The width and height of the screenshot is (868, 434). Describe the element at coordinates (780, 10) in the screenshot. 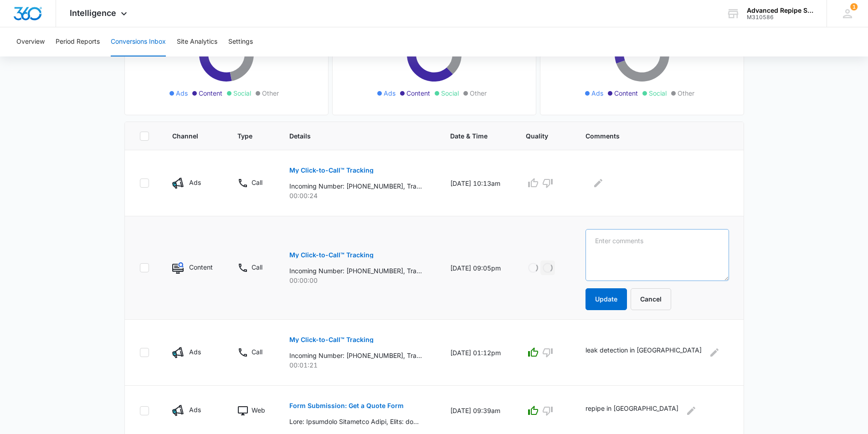

I see `div: account name` at that location.